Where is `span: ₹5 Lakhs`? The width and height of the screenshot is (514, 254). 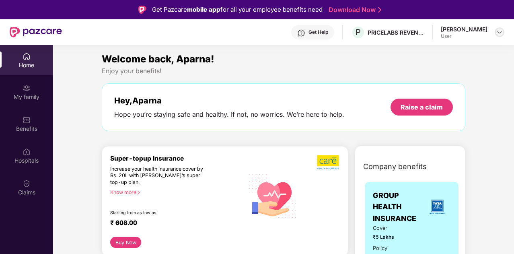
span: ₹5 Lakhs is located at coordinates (387, 237).